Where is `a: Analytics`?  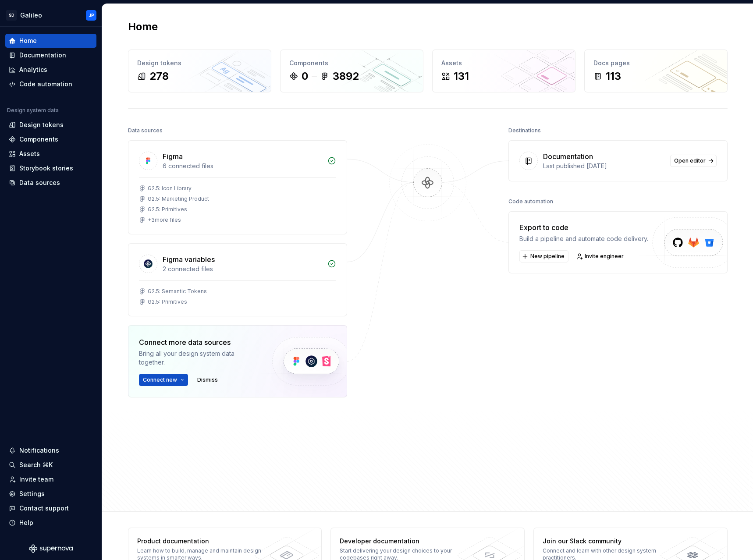
a: Analytics is located at coordinates (50, 70).